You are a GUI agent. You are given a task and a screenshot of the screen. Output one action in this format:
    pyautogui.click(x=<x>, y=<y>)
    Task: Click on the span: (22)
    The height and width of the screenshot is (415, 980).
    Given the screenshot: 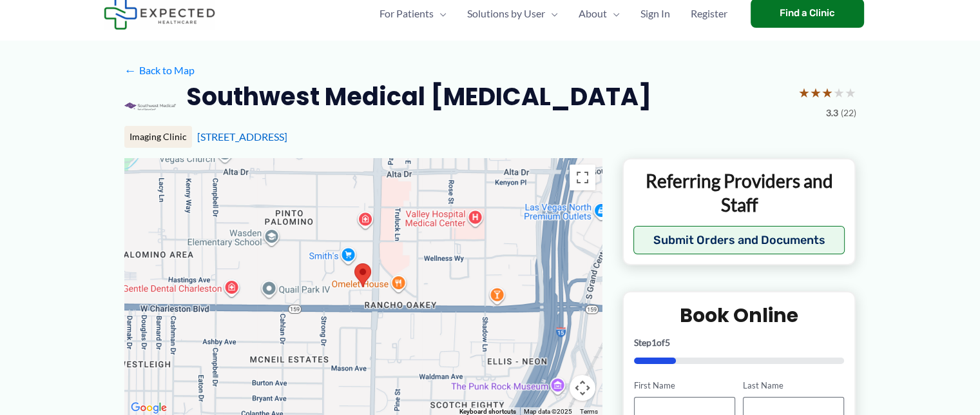 What is the action you would take?
    pyautogui.click(x=849, y=113)
    